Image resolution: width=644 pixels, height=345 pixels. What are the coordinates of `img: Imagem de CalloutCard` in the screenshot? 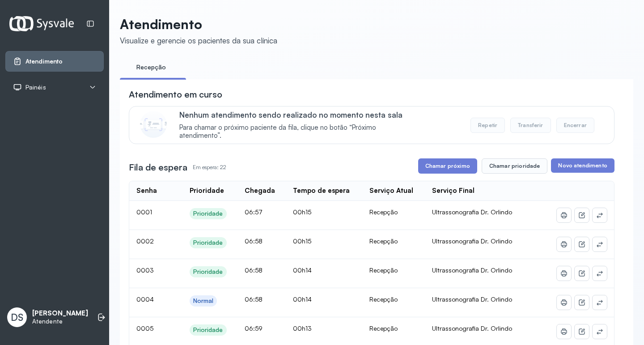 It's located at (153, 124).